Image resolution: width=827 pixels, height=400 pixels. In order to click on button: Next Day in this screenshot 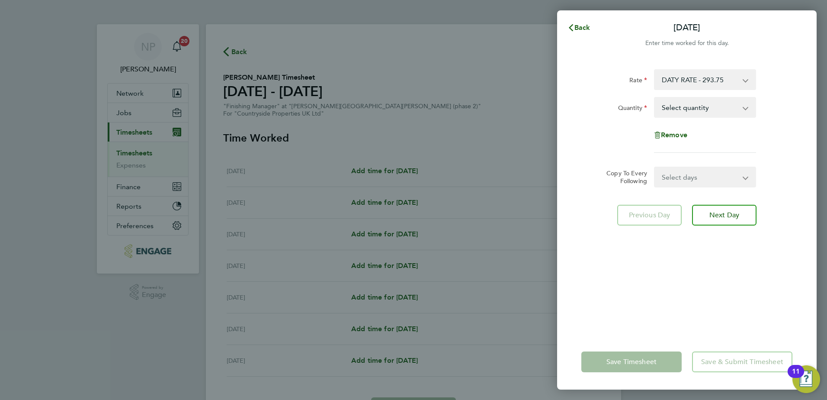, I will do `click(724, 215)`.